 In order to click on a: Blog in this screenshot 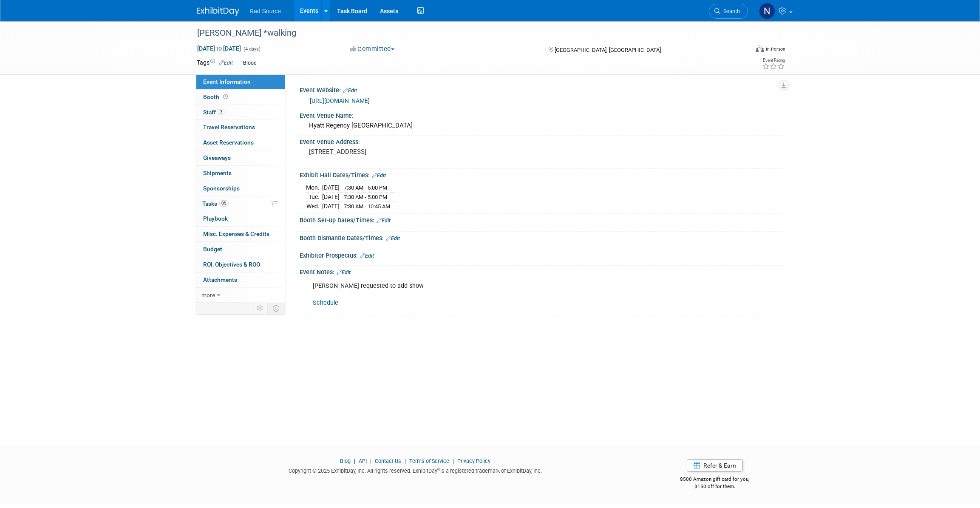, I will do `click(345, 460)`.